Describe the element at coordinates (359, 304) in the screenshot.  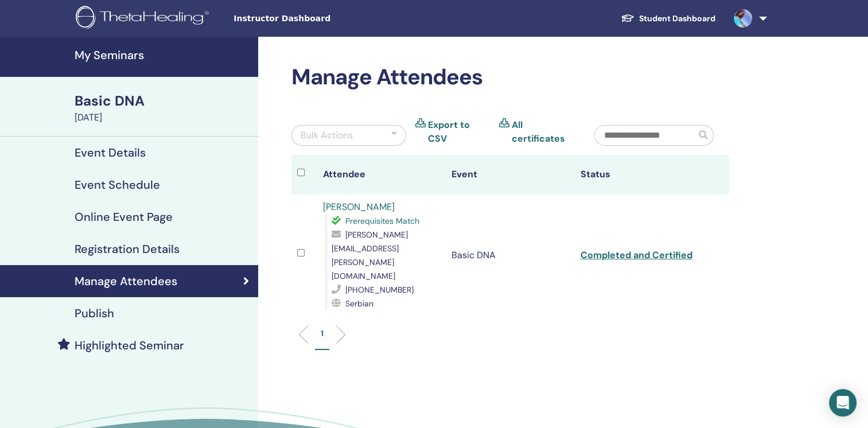
I see `span: Serbian` at that location.